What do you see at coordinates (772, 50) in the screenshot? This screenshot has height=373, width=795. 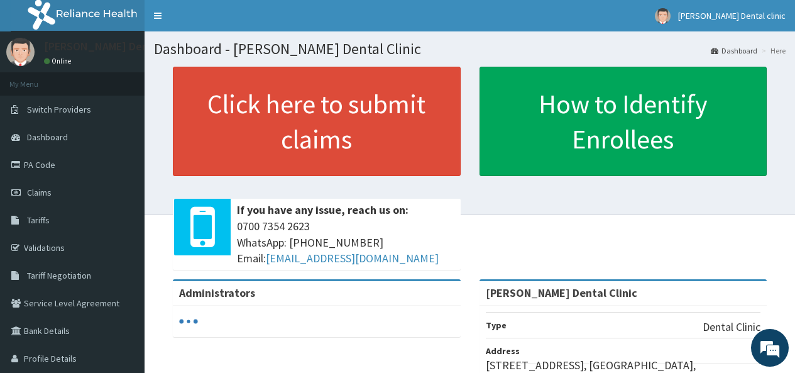 I see `li: Here` at bounding box center [772, 50].